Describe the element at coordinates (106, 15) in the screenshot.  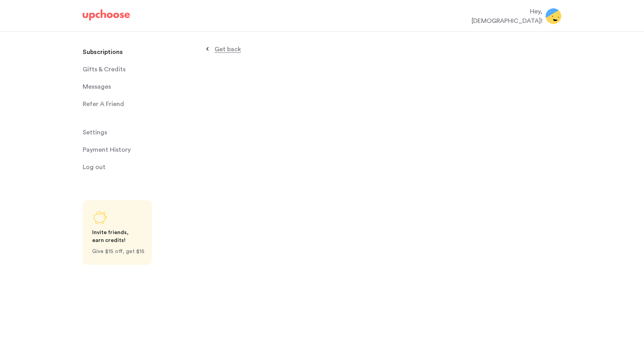
I see `img: UpChoose` at that location.